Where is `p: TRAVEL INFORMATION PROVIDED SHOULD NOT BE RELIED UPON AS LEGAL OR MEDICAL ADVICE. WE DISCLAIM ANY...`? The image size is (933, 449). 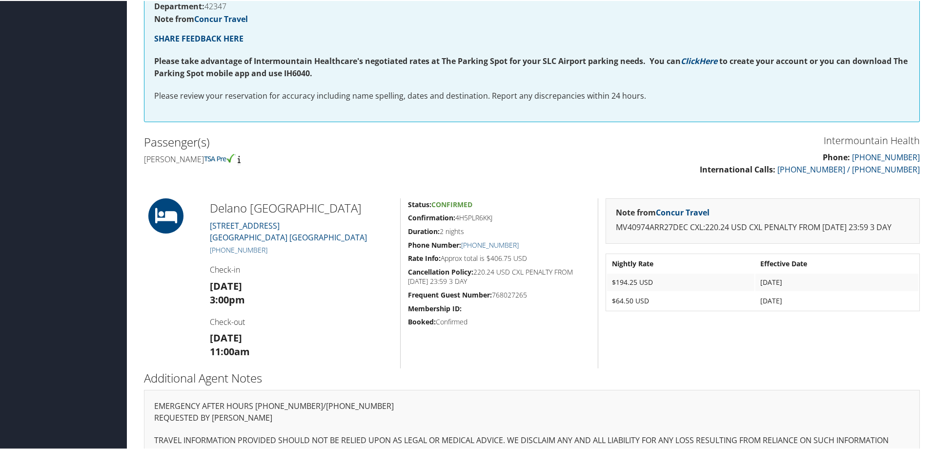 p: TRAVEL INFORMATION PROVIDED SHOULD NOT BE RELIED UPON AS LEGAL OR MEDICAL ADVICE. WE DISCLAIM ANY... is located at coordinates (532, 439).